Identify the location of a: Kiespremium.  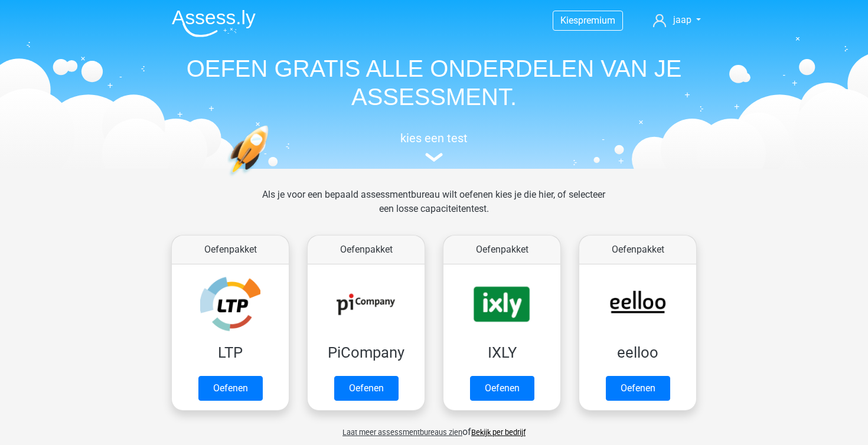
(588, 20).